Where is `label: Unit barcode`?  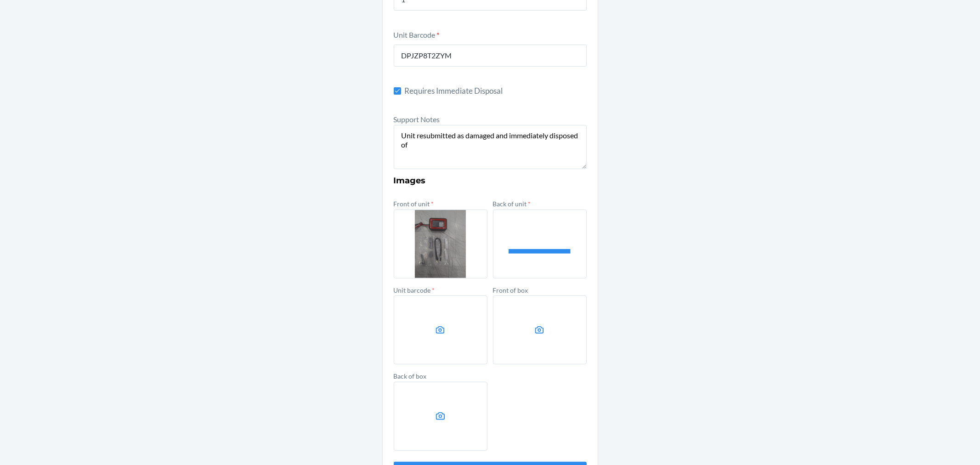
label: Unit barcode is located at coordinates (414, 290).